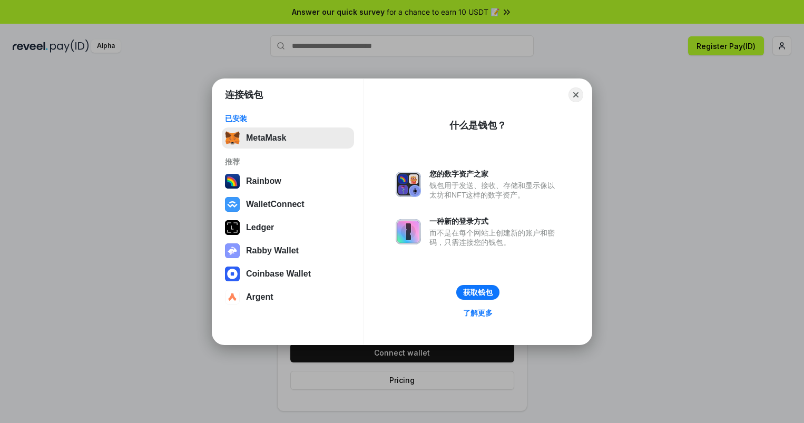 This screenshot has width=804, height=423. What do you see at coordinates (264, 181) in the screenshot?
I see `div: Rainbow` at bounding box center [264, 181].